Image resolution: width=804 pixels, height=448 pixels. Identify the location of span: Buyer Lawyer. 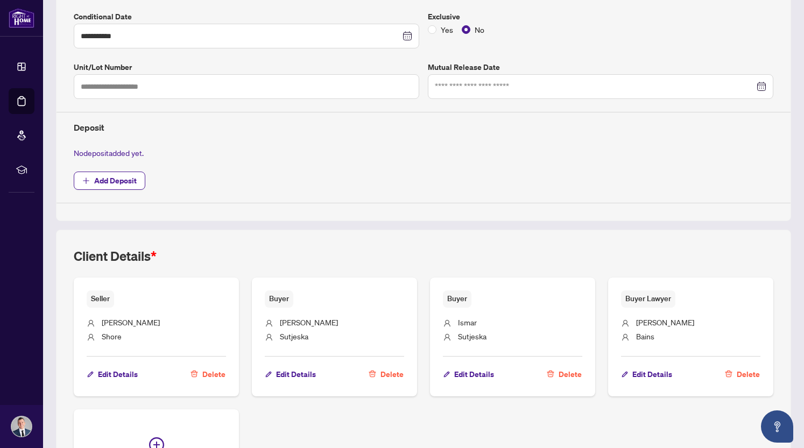
(648, 299).